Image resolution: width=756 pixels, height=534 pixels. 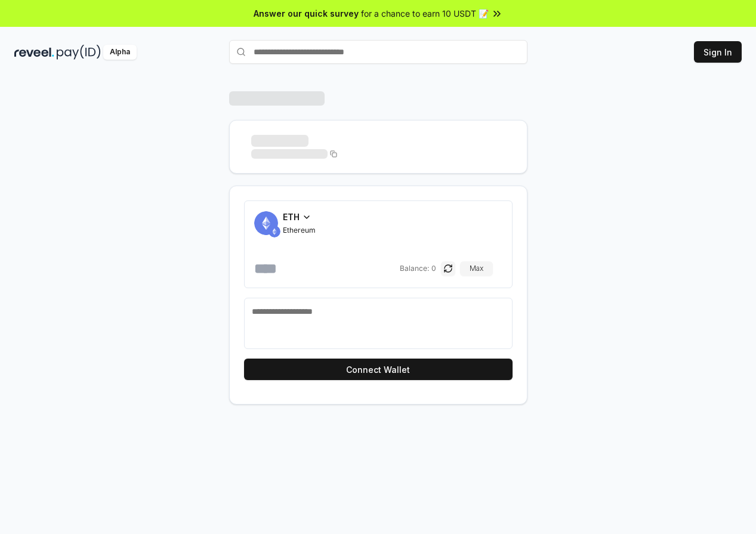 What do you see at coordinates (414, 269) in the screenshot?
I see `span: Balance:` at bounding box center [414, 269].